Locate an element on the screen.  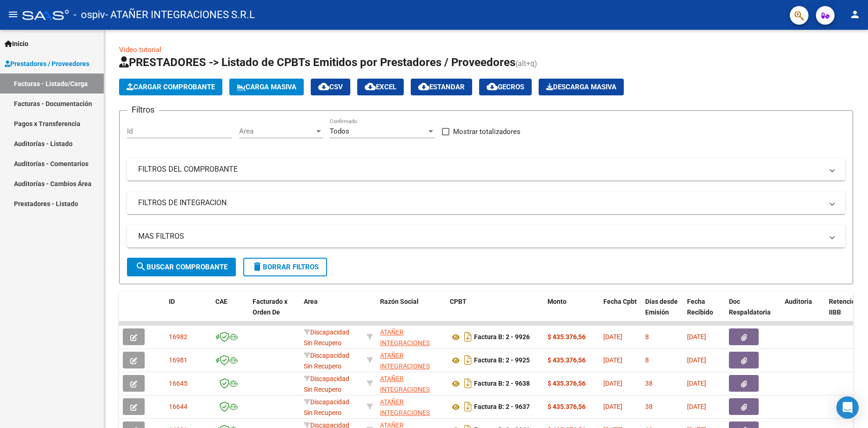
datatable-header-cell: Area is located at coordinates (331, 312).